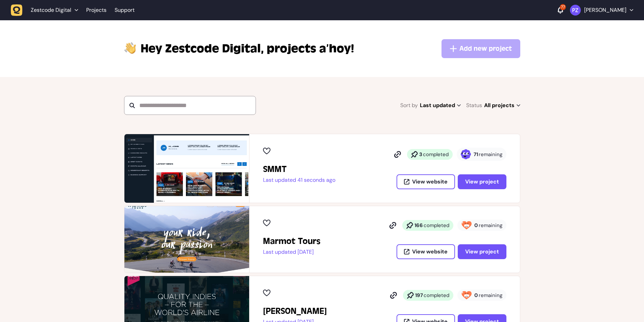 The height and width of the screenshot is (322, 644). Describe the element at coordinates (247, 49) in the screenshot. I see `p: projects a’hoy!` at that location.